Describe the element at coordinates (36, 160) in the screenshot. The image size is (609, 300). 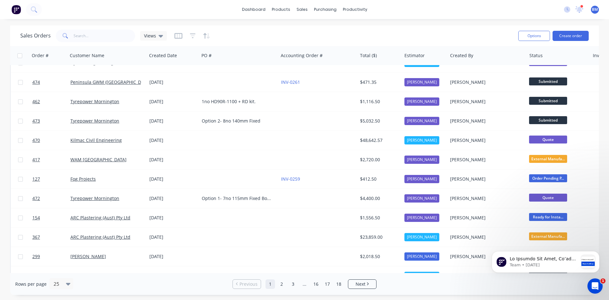
I see `span: 417` at that location.